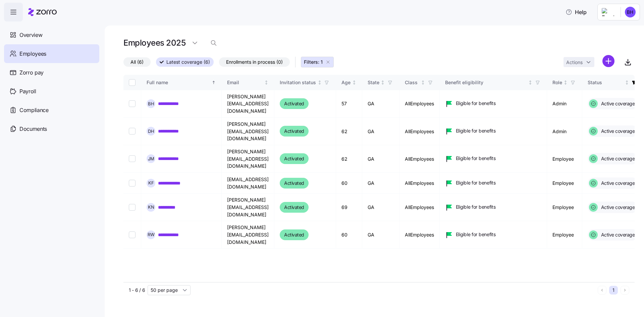 Image resolution: width=644 pixels, height=317 pixels. Describe the element at coordinates (151, 183) in the screenshot. I see `span: K F` at that location.